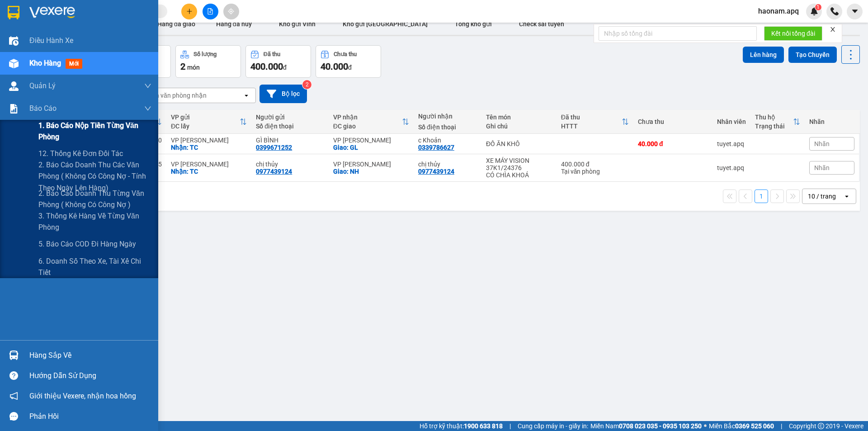 The image size is (868, 431). I want to click on button: Số lượng2món, so click(208, 62).